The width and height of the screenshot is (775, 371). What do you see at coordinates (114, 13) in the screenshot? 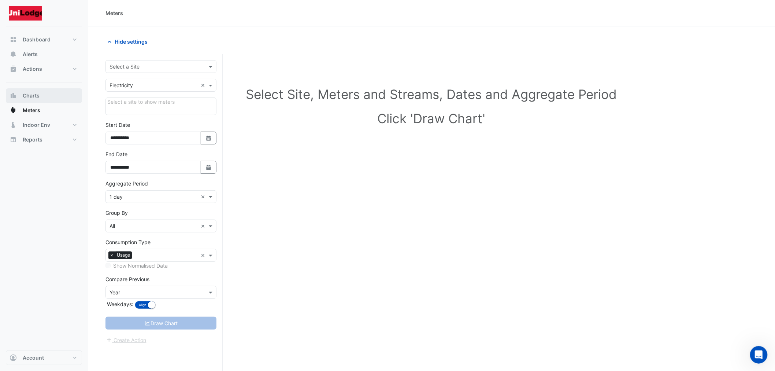
I see `div: Meters` at bounding box center [114, 13].